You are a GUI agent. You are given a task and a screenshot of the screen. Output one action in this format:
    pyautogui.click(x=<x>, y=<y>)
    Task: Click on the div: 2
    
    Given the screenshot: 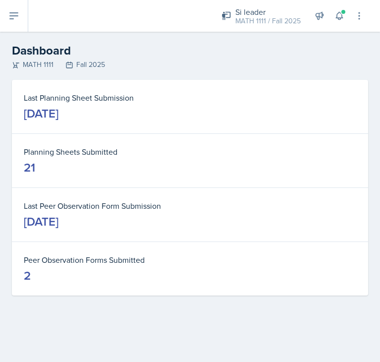 What is the action you would take?
    pyautogui.click(x=27, y=276)
    